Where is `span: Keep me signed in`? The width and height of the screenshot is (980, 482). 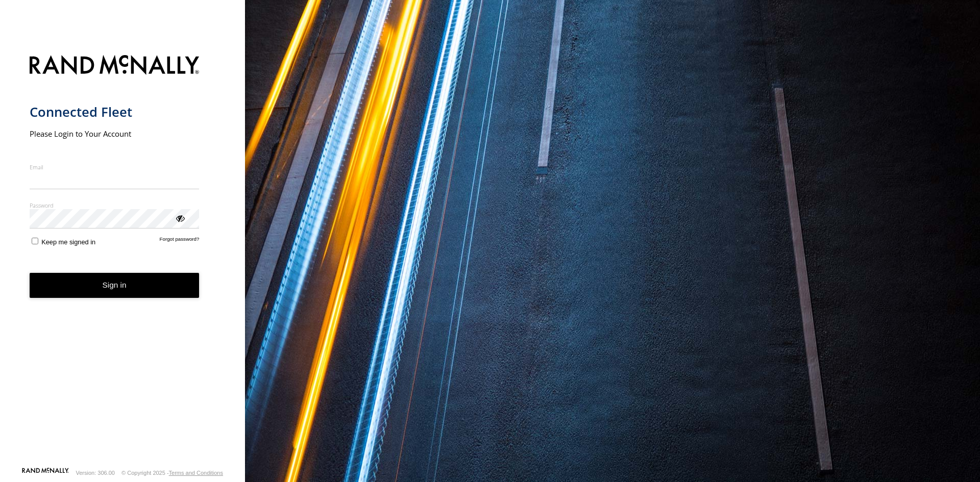
span: Keep me signed in is located at coordinates (69, 242).